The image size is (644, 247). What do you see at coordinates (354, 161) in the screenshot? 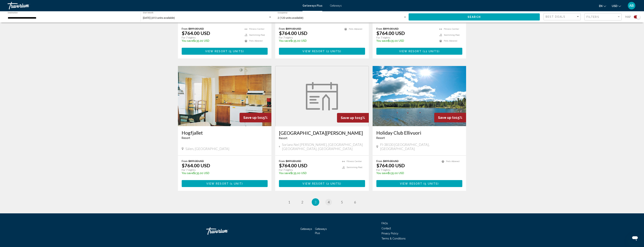
I see `span: Fitness Center` at bounding box center [354, 161].